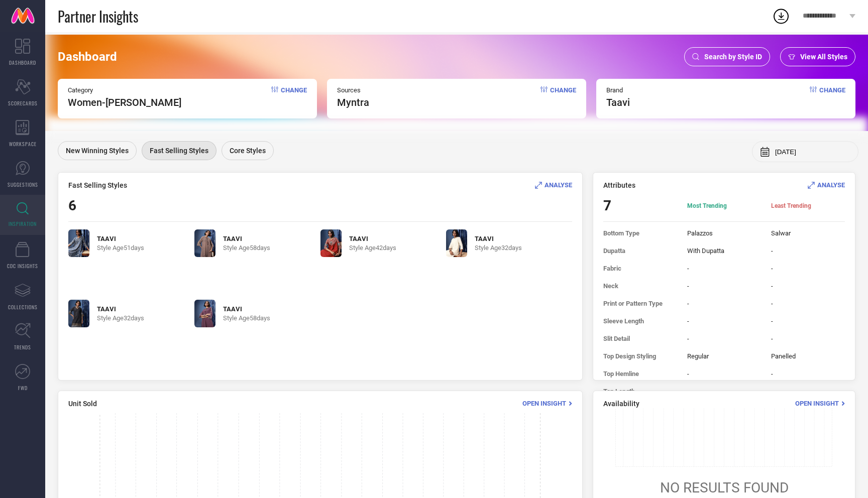 The image size is (868, 498). I want to click on span: Brand, so click(617, 90).